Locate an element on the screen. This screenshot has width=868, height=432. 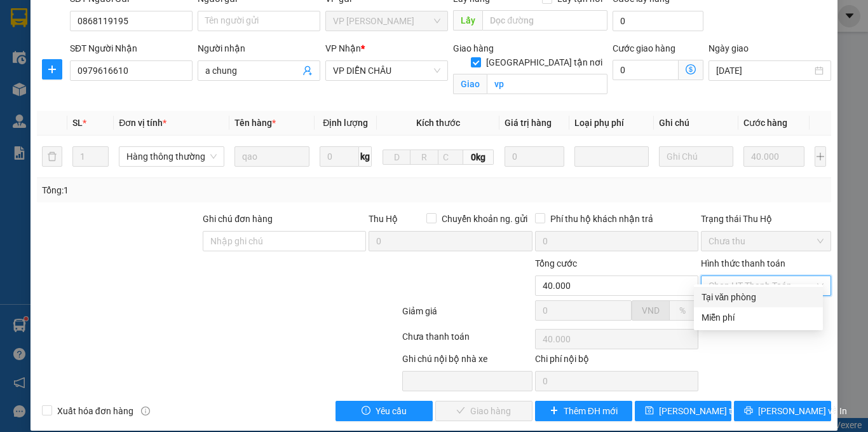
span: Kích thước is located at coordinates (438, 123).